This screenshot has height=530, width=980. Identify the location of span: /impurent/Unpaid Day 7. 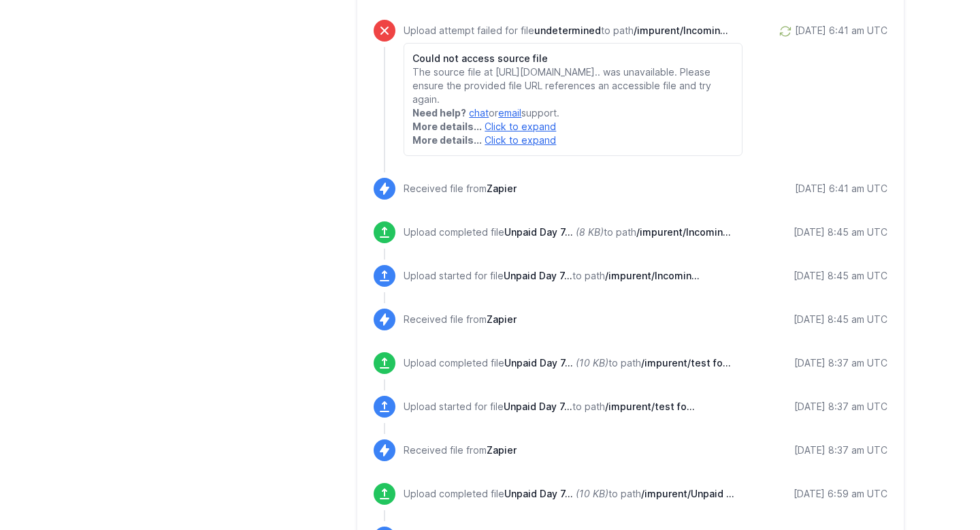
(688, 493).